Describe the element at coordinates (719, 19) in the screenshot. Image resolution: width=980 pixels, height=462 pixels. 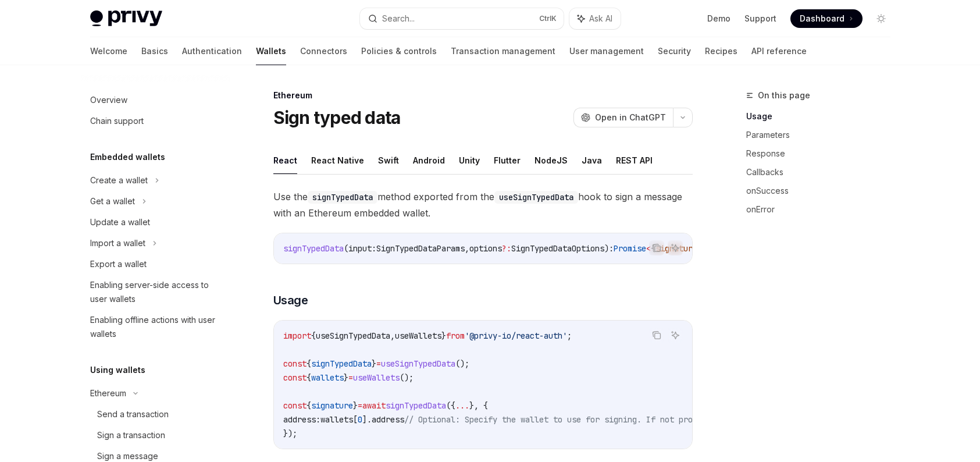
I see `a: Demo` at that location.